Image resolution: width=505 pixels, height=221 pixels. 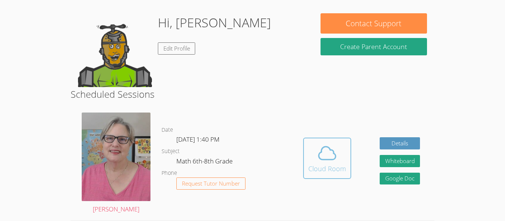 What do you see at coordinates (327, 158) in the screenshot?
I see `button: Cloud Room` at bounding box center [327, 158].